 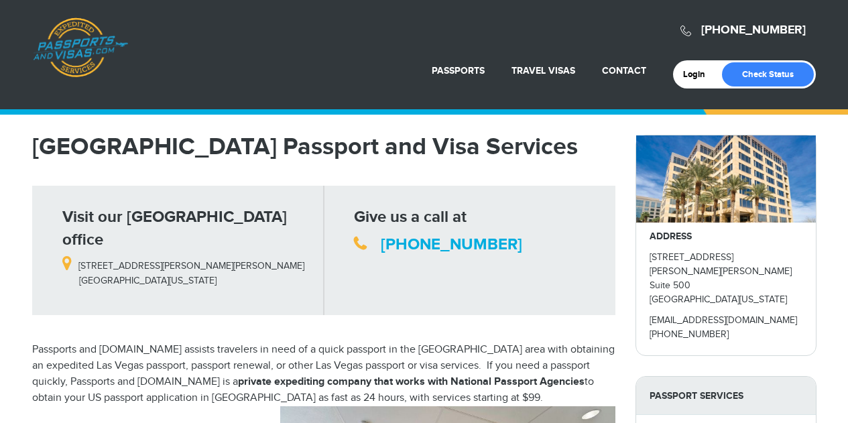 What do you see at coordinates (410, 216) in the screenshot?
I see `strong: Give us a call at` at bounding box center [410, 216].